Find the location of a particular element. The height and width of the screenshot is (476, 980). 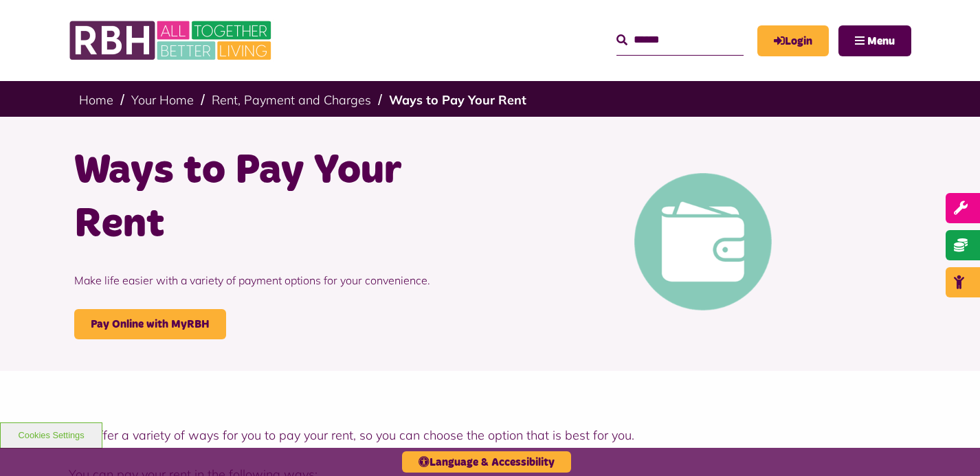

a: Ways to Pay Your Rent is located at coordinates (458, 99).